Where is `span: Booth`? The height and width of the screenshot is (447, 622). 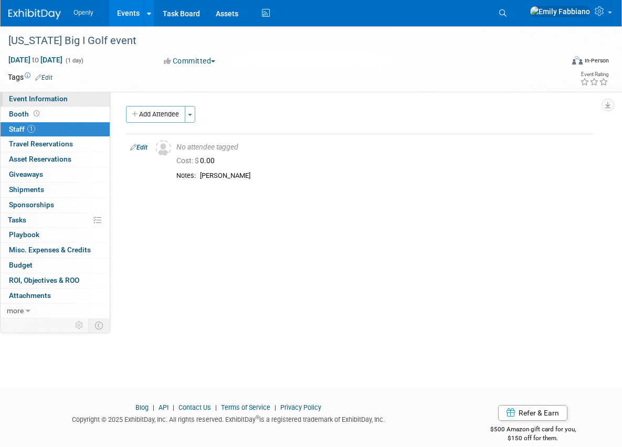
span: Booth is located at coordinates (25, 114).